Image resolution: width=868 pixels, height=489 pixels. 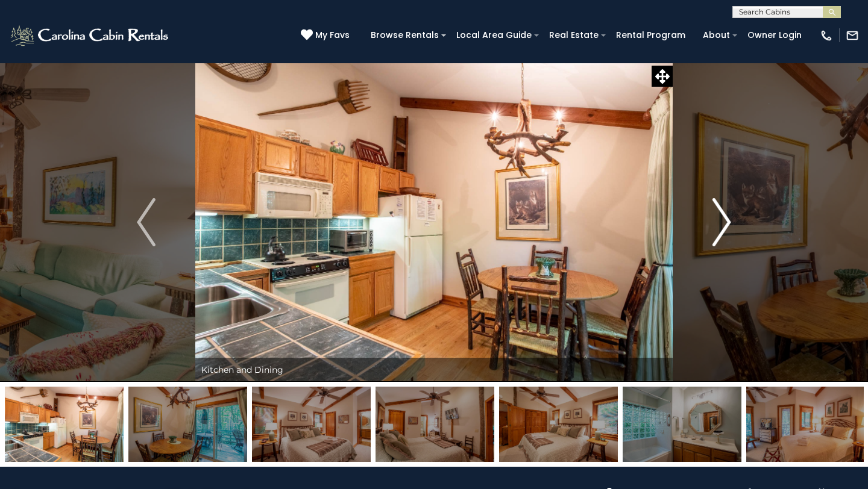 What do you see at coordinates (332, 35) in the screenshot?
I see `span: My Favs` at bounding box center [332, 35].